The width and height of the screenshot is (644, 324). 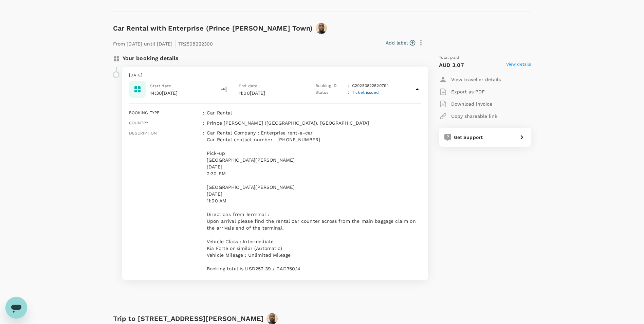 What do you see at coordinates (468, 116) in the screenshot?
I see `button: Copy shareable link` at bounding box center [468, 116].